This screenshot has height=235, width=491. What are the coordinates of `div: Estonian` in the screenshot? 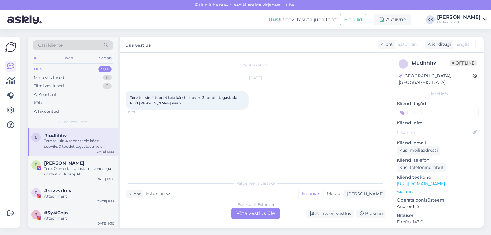 It's located at (311, 194).